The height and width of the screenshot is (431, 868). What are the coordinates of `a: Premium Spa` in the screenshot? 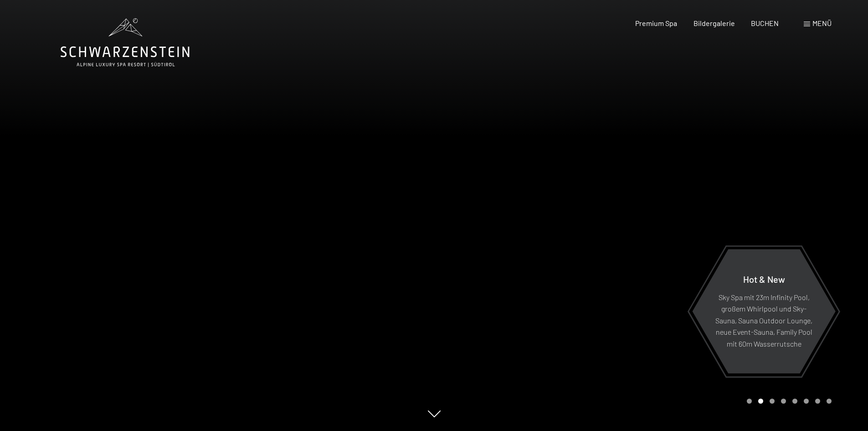 It's located at (656, 23).